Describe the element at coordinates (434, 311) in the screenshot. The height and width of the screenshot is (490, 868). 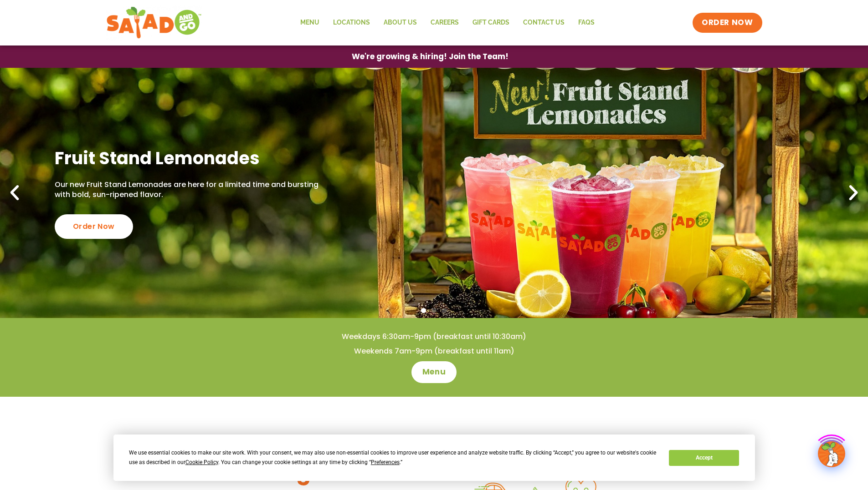
I see `span: Go to slide 2` at that location.